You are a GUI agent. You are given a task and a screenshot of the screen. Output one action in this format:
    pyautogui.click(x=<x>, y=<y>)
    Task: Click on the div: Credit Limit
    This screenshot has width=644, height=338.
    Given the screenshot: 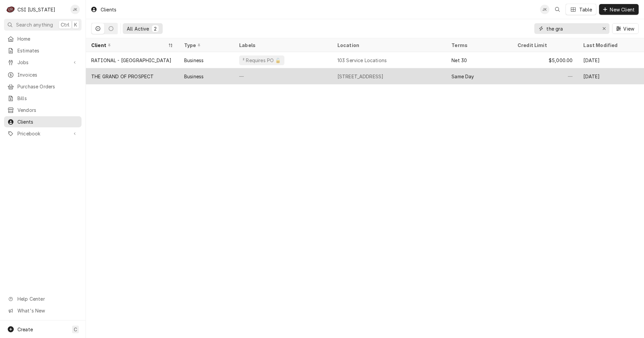 What is the action you would take?
    pyautogui.click(x=544, y=45)
    